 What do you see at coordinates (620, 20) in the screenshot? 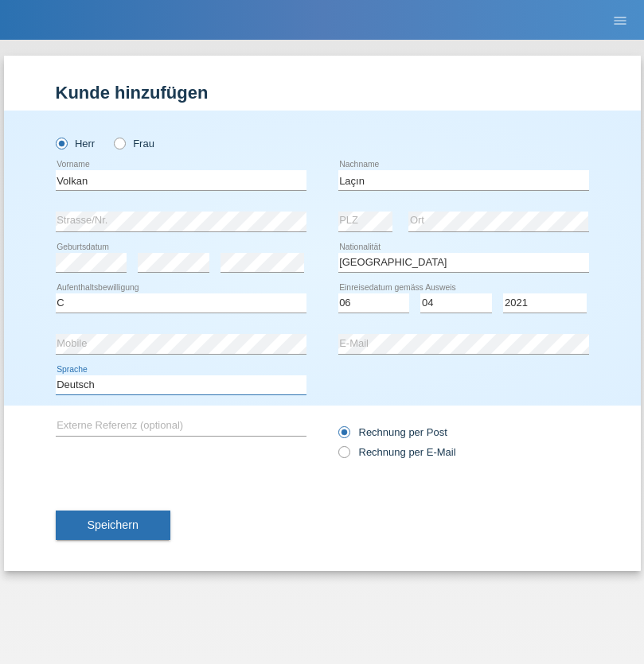
I see `a: menu` at bounding box center [620, 20].